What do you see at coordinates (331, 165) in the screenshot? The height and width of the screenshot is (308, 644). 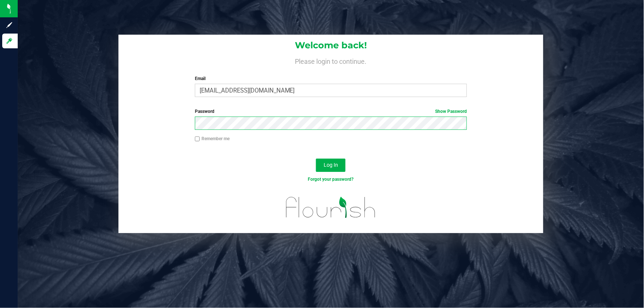 I see `button: Log In` at bounding box center [331, 165].